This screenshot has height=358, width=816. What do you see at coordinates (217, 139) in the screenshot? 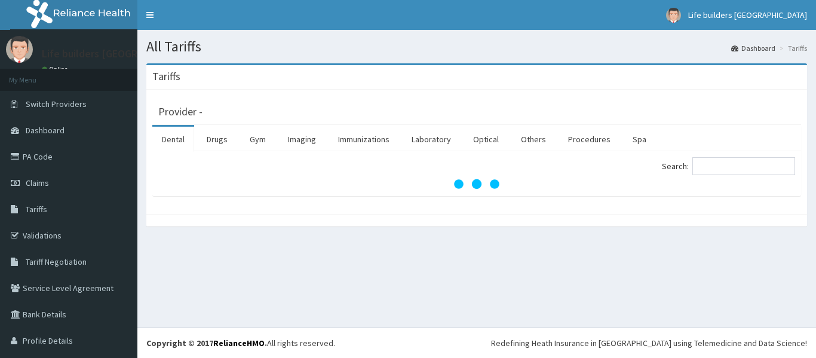
I see `a: Drugs` at bounding box center [217, 139].